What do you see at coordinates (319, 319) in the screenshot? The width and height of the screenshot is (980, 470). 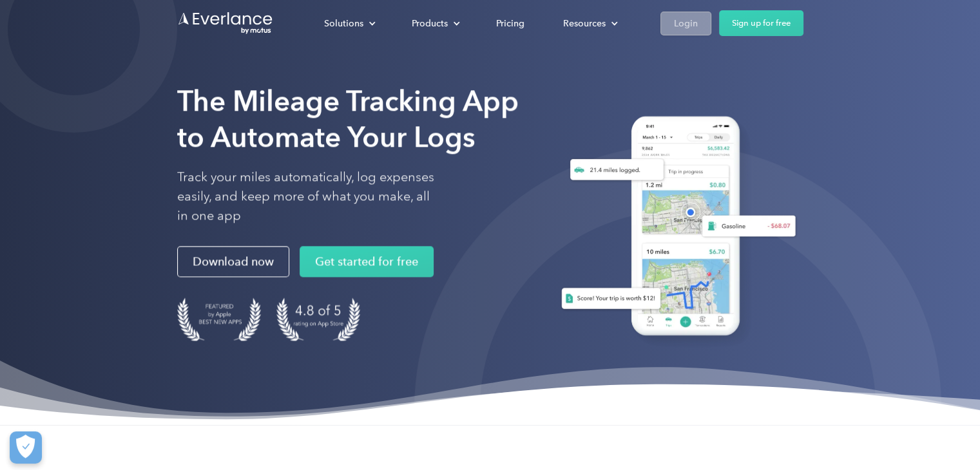 I see `img: 4.9 out of 5 stars on the app store` at bounding box center [319, 319].